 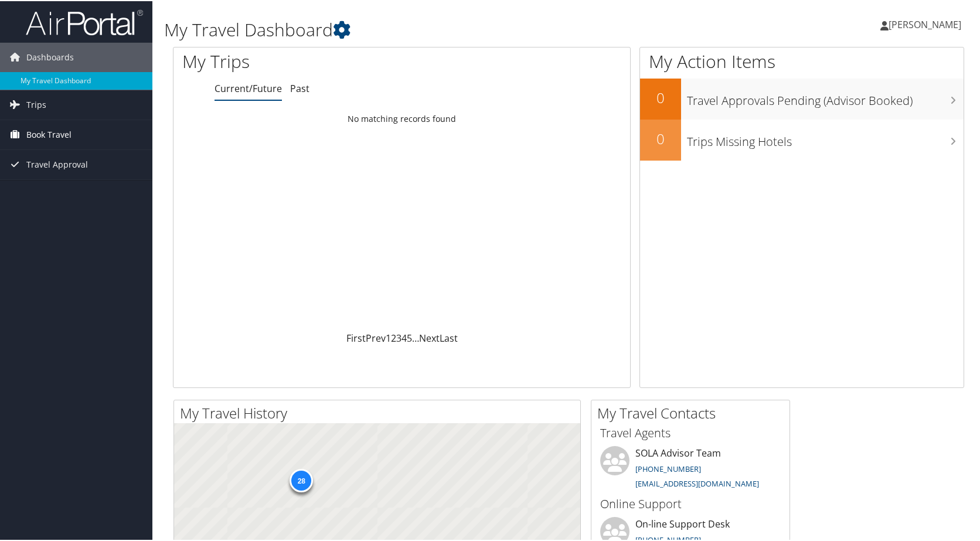 What do you see at coordinates (409, 337) in the screenshot?
I see `a: 5` at bounding box center [409, 337].